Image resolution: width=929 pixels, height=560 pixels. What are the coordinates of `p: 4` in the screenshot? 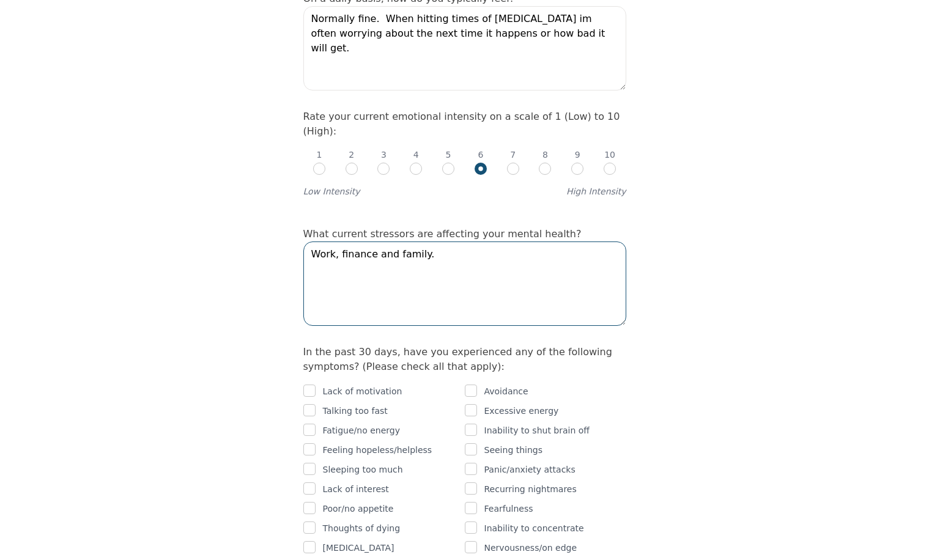 It's located at (416, 155).